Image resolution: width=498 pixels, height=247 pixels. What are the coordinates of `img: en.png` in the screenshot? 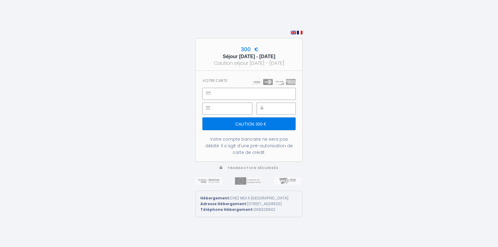 It's located at (294, 33).